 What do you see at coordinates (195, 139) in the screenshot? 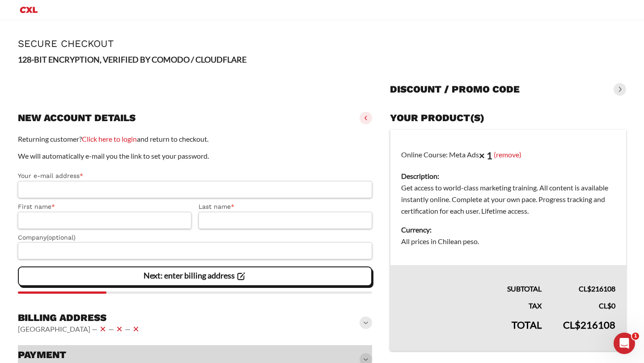
I see `p: Returning customer? and return to checkout.` at bounding box center [195, 139].